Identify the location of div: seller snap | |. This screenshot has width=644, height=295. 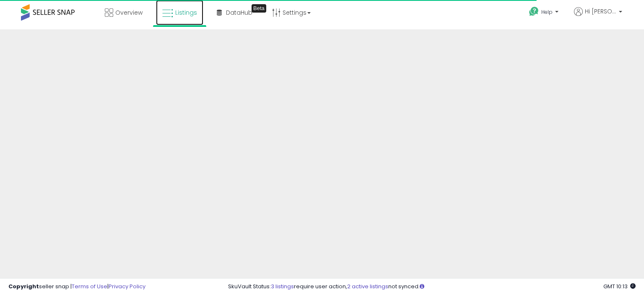
(77, 286).